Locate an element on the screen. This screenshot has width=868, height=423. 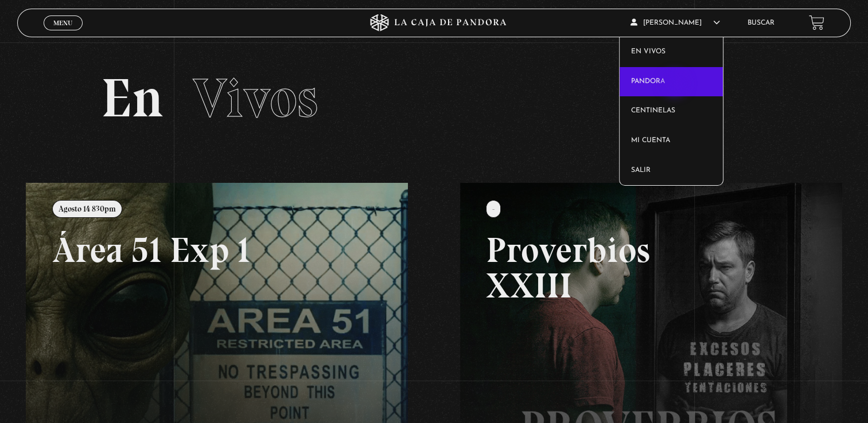
span: Vivos is located at coordinates (255, 98).